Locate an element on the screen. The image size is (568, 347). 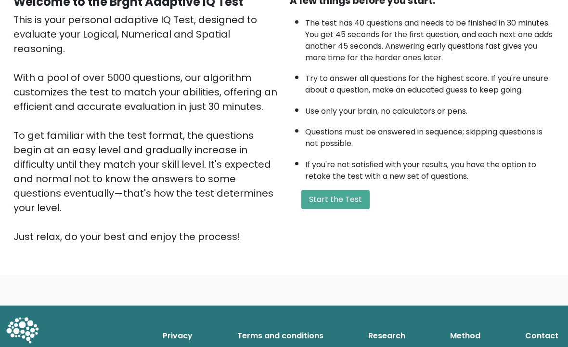
a: Research is located at coordinates (386, 335).